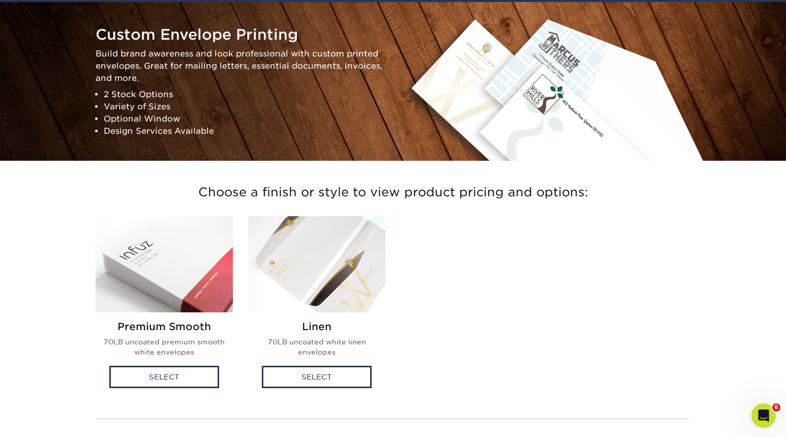  I want to click on img: Linen Envelopes, so click(317, 264).